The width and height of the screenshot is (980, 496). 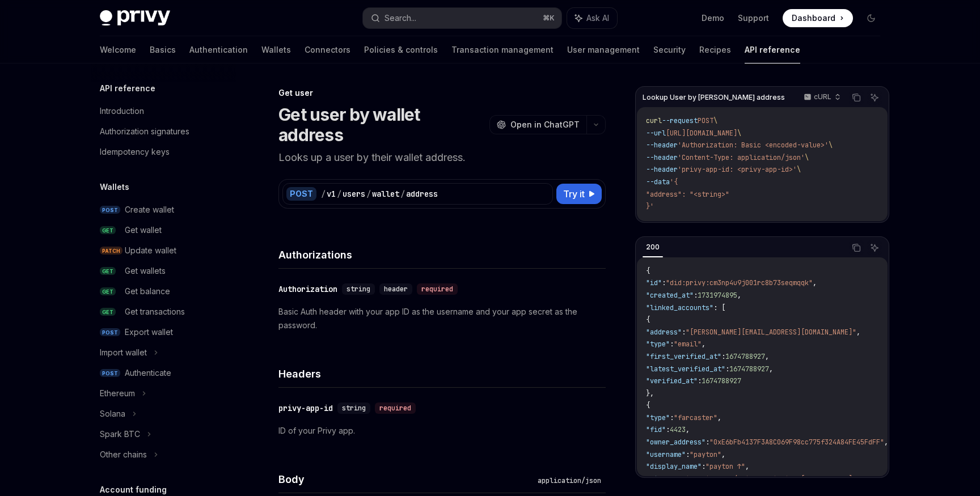 I want to click on div: Ethereum, so click(x=117, y=393).